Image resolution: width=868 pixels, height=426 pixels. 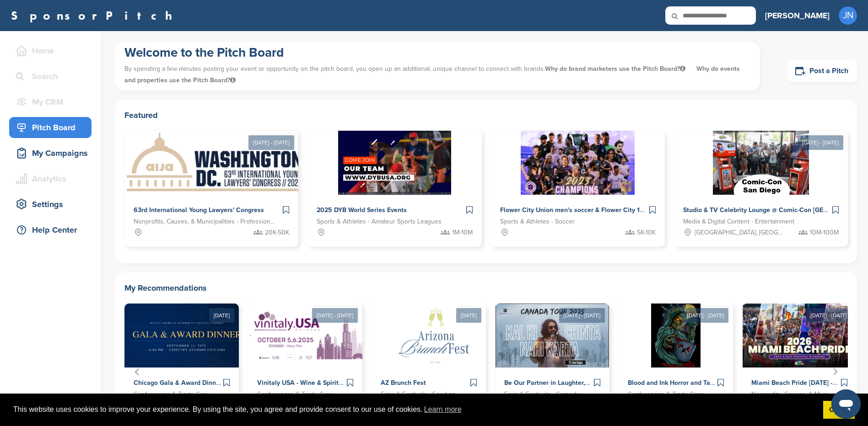 What do you see at coordinates (51, 230) in the screenshot?
I see `a: Help Center` at bounding box center [51, 230].